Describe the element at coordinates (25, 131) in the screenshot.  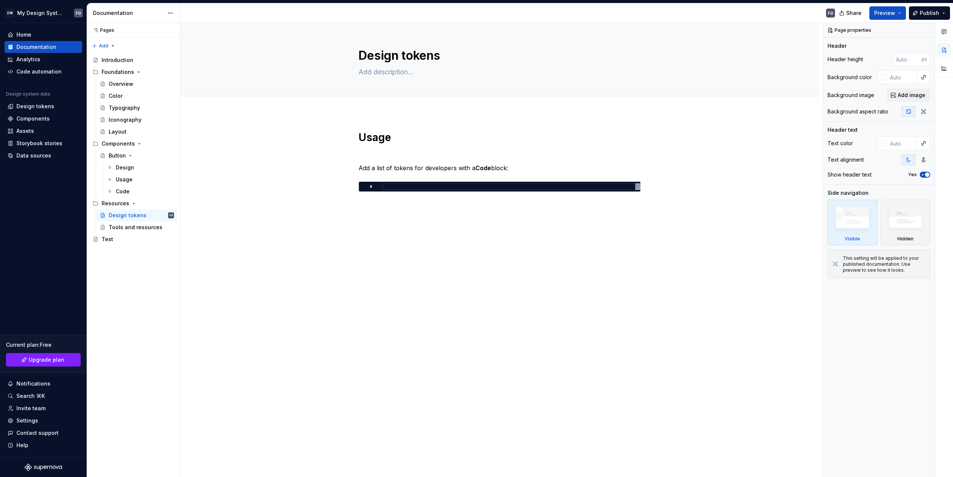
I see `div: Assets` at that location.